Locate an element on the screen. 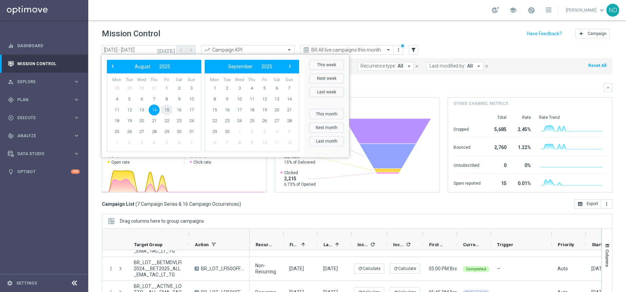 This screenshot has width=626, height=292. span: 1 is located at coordinates (239, 132).